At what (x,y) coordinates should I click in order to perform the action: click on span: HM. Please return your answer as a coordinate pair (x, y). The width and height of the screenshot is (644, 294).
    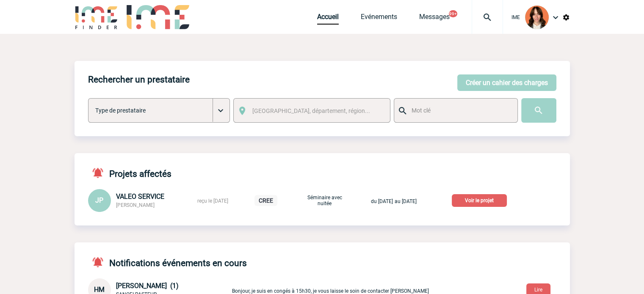
    Looking at the image, I should click on (99, 289).